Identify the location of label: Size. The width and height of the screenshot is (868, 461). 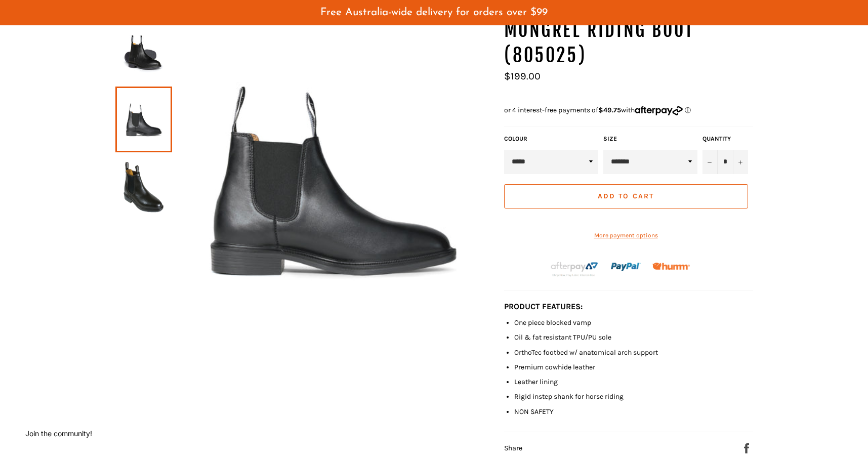
(651, 139).